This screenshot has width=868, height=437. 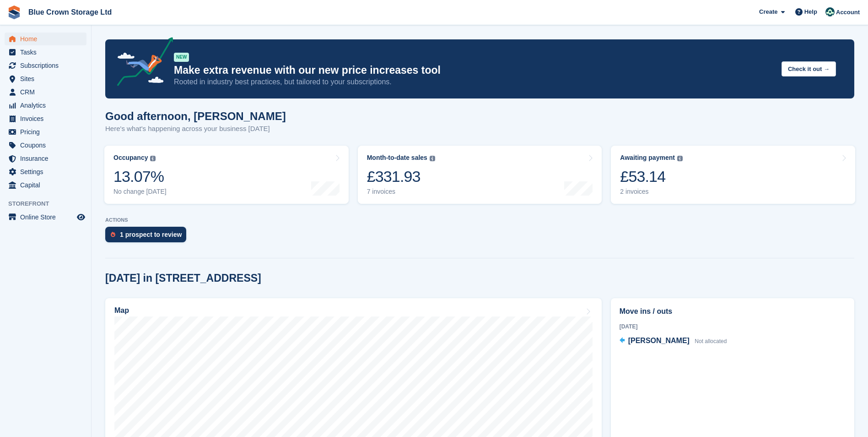 What do you see at coordinates (122, 310) in the screenshot?
I see `h2: Map` at bounding box center [122, 310].